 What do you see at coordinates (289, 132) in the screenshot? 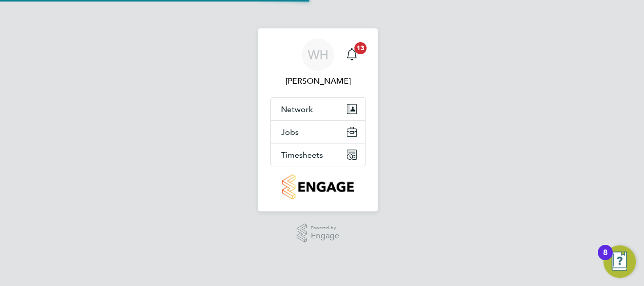
I see `span: Jobs` at bounding box center [289, 132].